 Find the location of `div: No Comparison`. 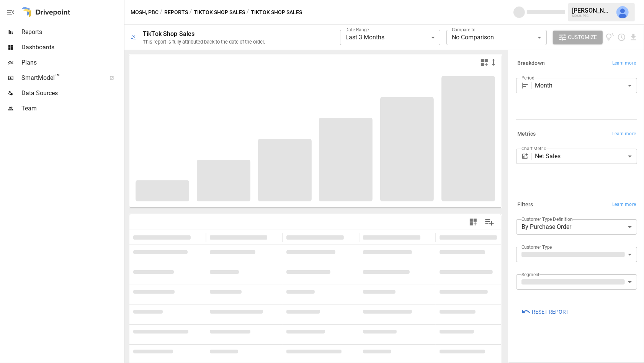

div: No Comparison is located at coordinates (496, 37).